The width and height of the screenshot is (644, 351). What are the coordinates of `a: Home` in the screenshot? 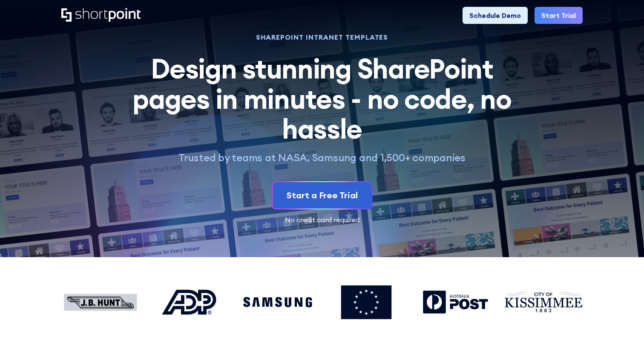 It's located at (101, 15).